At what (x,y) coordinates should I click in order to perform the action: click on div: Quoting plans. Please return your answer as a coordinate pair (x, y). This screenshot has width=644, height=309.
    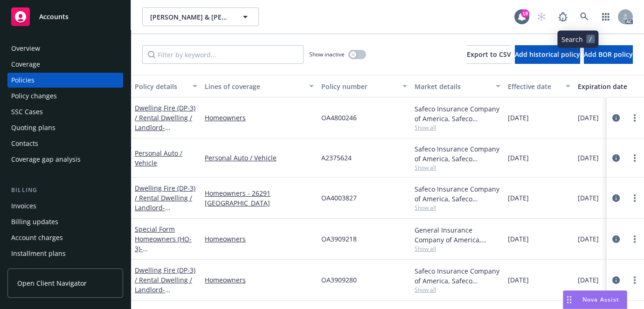
    Looking at the image, I should click on (33, 127).